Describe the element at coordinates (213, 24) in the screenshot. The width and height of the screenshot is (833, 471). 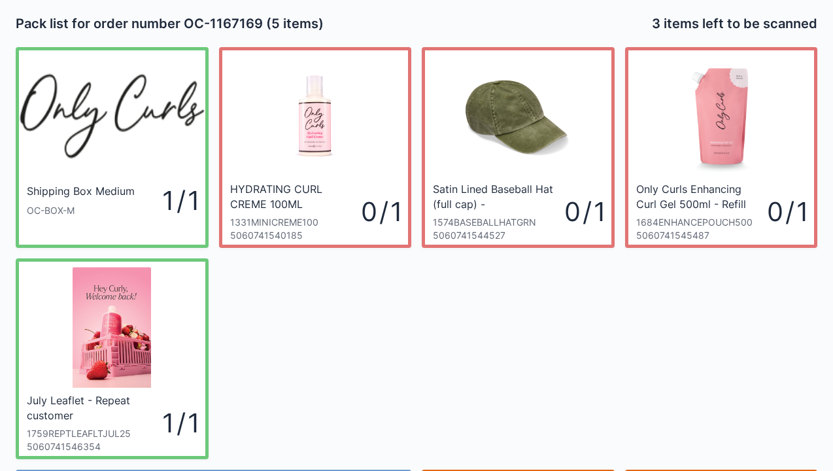
I see `h2: Pack list for order number OC-1167169 (5 items)` at that location.